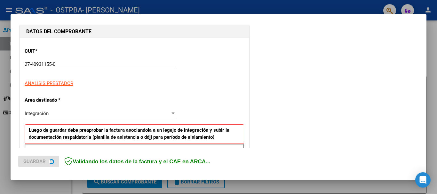  Describe the element at coordinates (59, 31) in the screenshot. I see `strong: DATOS DEL COMPROBANTE` at that location.